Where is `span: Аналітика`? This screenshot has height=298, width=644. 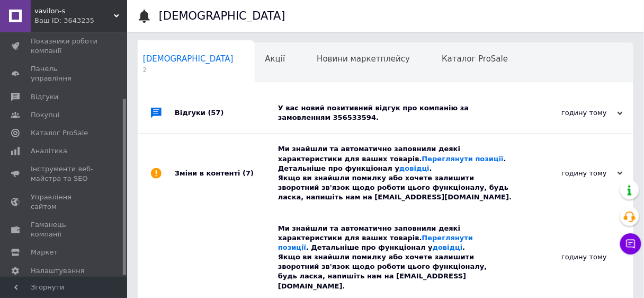
span: Аналітика is located at coordinates (49, 151).